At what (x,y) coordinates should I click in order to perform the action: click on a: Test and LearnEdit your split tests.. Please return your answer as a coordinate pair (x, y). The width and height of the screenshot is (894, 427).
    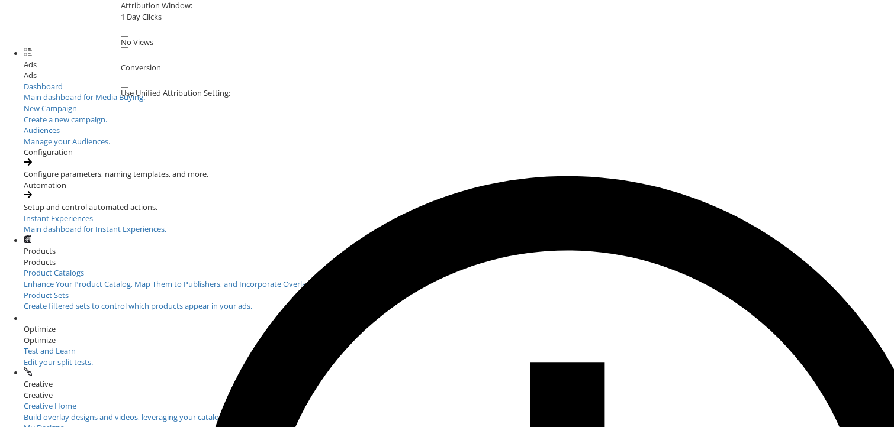
    Looking at the image, I should click on (98, 356).